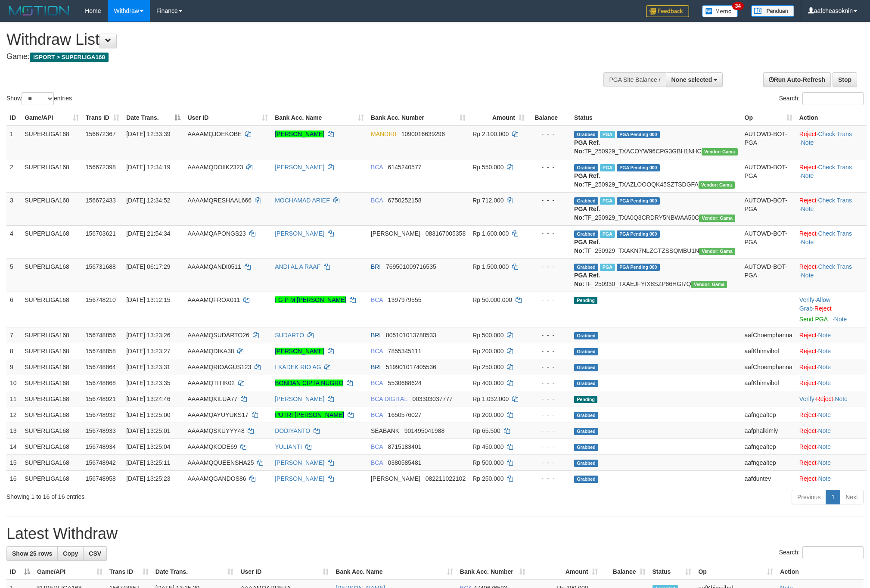 The image size is (870, 588). What do you see at coordinates (405, 351) in the screenshot?
I see `span: Copy 7855345111 to clipboard` at bounding box center [405, 351].